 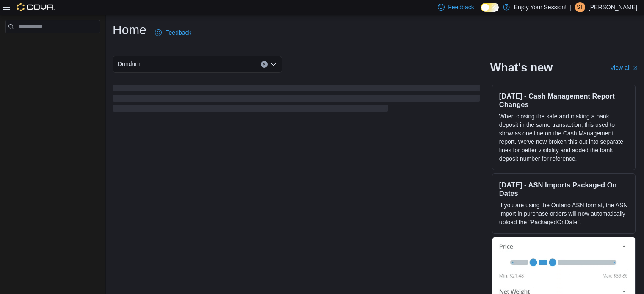 What do you see at coordinates (264, 65) in the screenshot?
I see `button: Clear input` at bounding box center [264, 65].